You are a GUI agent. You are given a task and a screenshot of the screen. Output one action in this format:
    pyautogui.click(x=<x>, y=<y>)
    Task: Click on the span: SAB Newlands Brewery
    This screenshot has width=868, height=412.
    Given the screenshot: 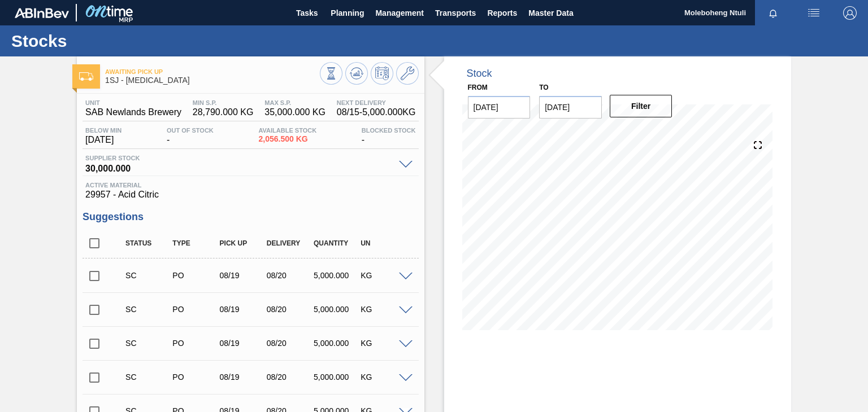 What is the action you would take?
    pyautogui.click(x=133, y=113)
    